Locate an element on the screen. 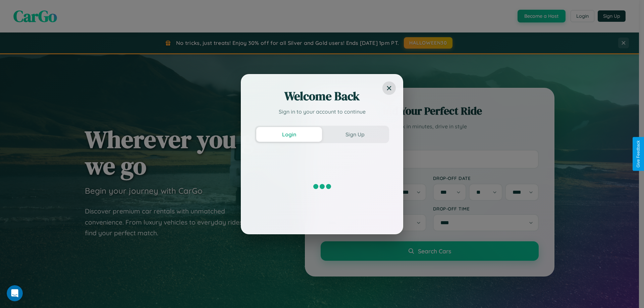  button: Sign Up is located at coordinates (355, 134).